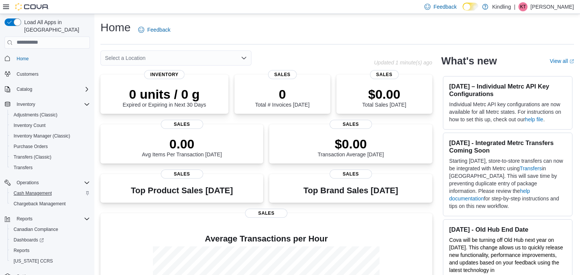 The image size is (580, 275). Describe the element at coordinates (164, 97) in the screenshot. I see `div: Expired or Expiring in Next 30 Days` at that location.